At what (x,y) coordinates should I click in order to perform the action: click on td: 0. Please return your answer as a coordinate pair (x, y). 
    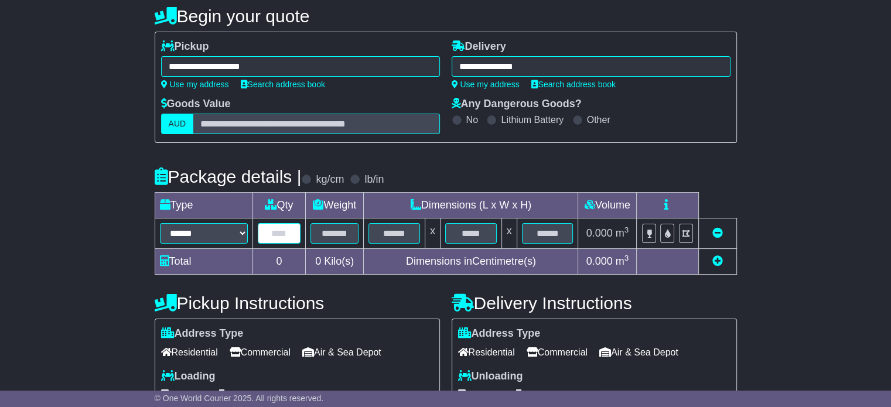
    Looking at the image, I should click on (279, 262).